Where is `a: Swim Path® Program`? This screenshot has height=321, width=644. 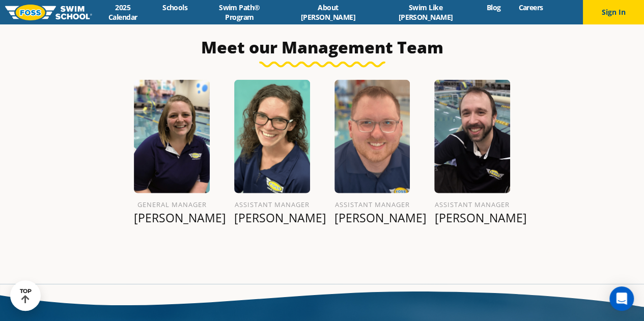 a: Swim Path® Program is located at coordinates (239, 12).